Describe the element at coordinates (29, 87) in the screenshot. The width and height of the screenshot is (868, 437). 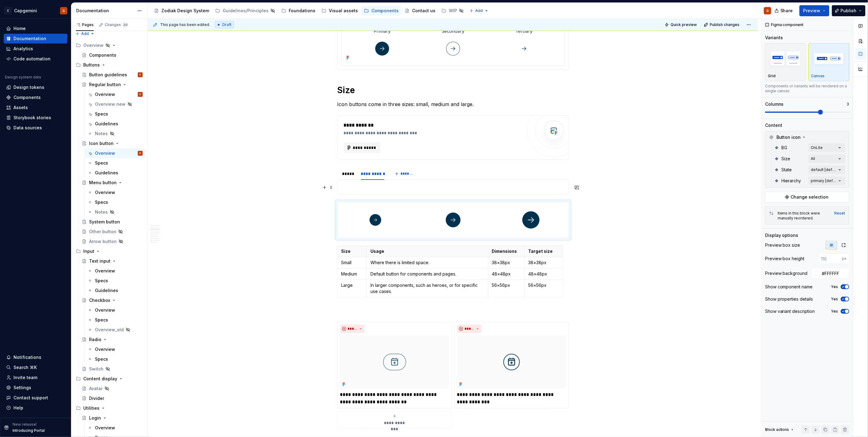
I see `div: Design tokens` at that location.